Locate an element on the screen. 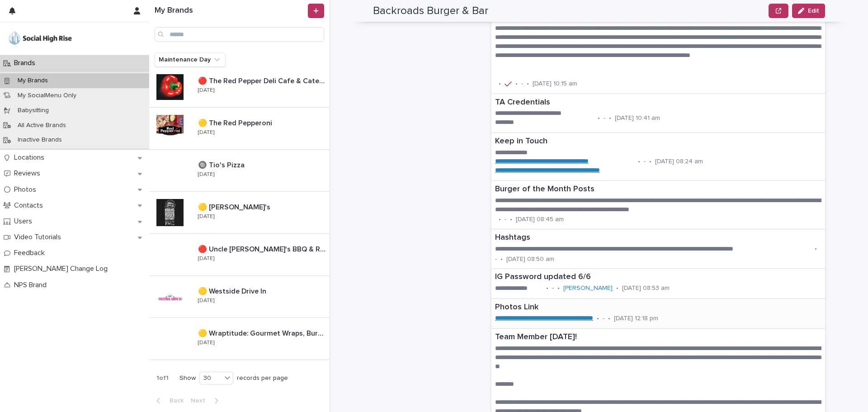 The image size is (868, 412). div: Search is located at coordinates (239, 35).